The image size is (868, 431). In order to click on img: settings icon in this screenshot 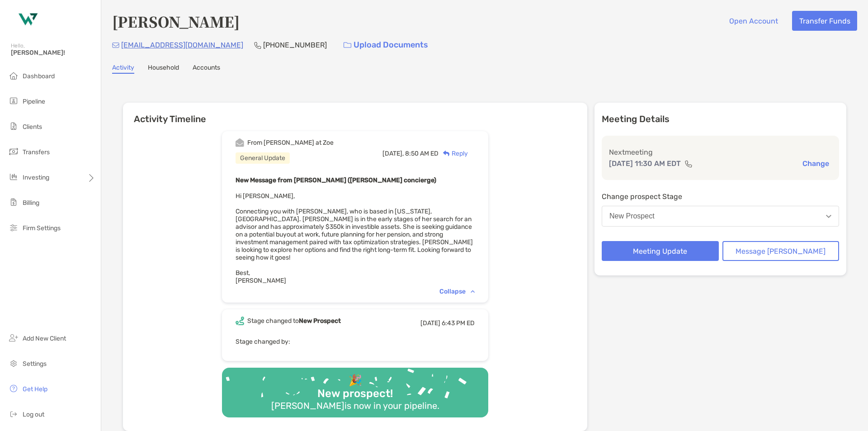, I will do `click(14, 363)`.